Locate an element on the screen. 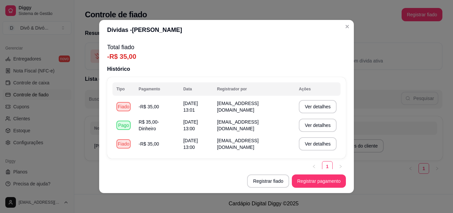  button: Close is located at coordinates (347, 27).